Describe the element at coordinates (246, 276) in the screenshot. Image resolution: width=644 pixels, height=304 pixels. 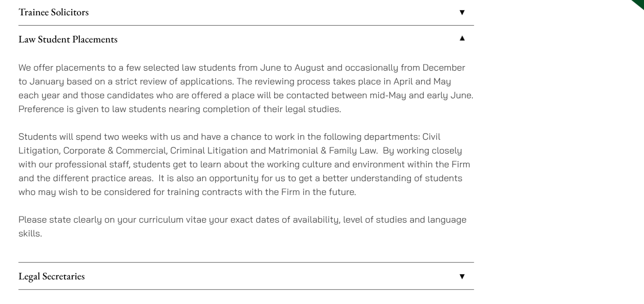
I see `a: Legal Secretaries` at that location.